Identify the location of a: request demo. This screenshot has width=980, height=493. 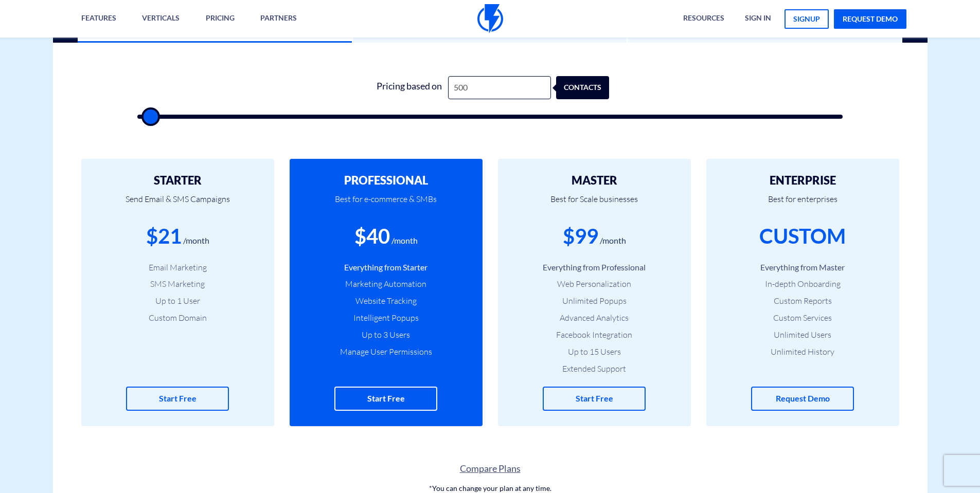
(869, 19).